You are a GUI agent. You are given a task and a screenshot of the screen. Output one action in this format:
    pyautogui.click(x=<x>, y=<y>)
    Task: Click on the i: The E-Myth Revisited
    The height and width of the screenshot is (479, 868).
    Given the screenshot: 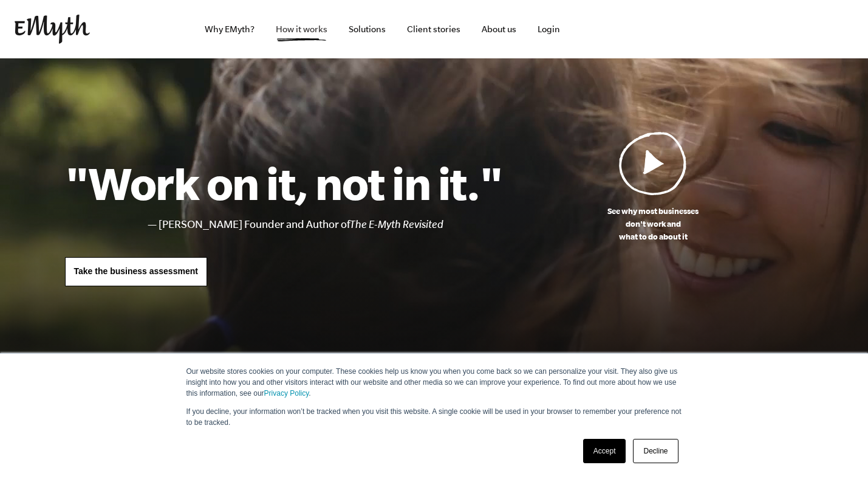 What is the action you would take?
    pyautogui.click(x=397, y=225)
    